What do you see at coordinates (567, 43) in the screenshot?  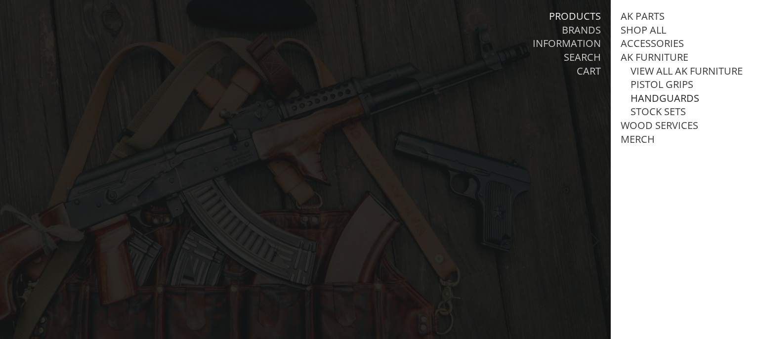 I see `a: Information` at bounding box center [567, 43].